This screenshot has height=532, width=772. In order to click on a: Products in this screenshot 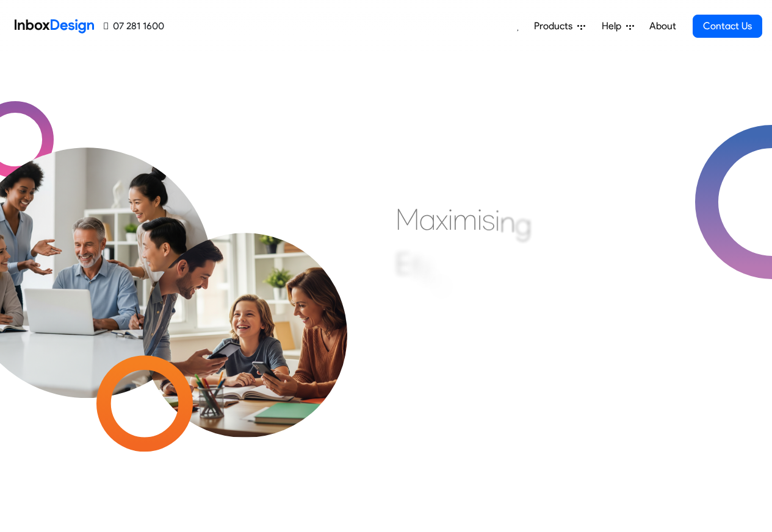, I will do `click(560, 26)`.